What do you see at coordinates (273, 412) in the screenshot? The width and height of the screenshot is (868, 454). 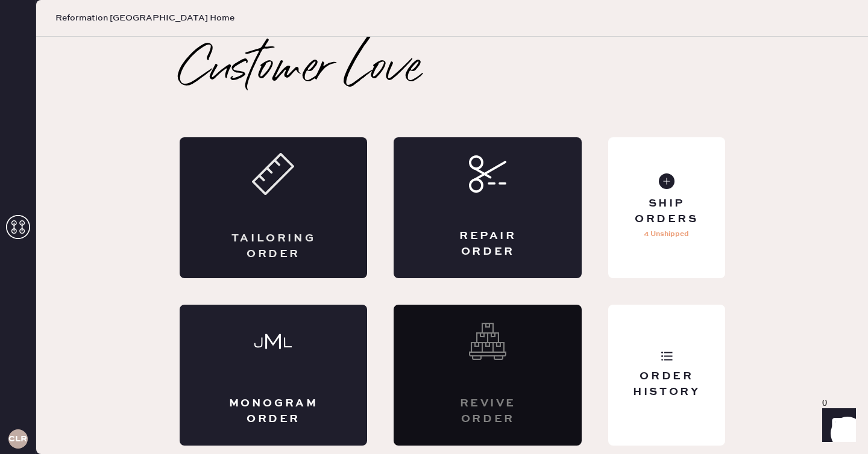 I see `div: Monogram Order` at bounding box center [273, 412].